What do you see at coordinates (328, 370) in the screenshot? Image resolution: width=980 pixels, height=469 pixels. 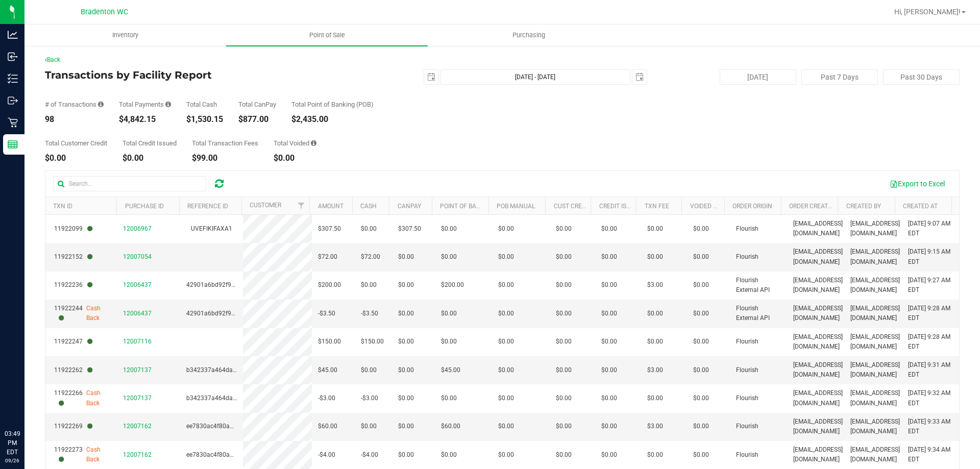 I see `span: $45.00` at bounding box center [328, 370].